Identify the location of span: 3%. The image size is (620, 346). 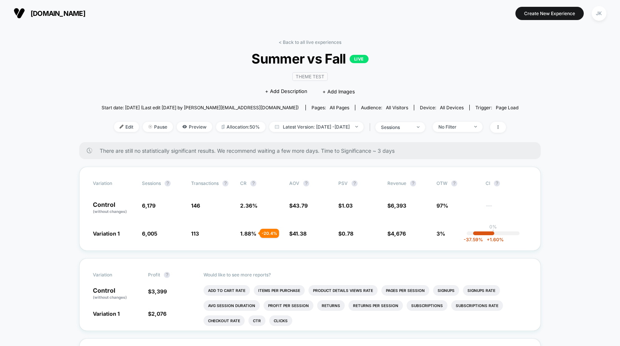
(441, 233).